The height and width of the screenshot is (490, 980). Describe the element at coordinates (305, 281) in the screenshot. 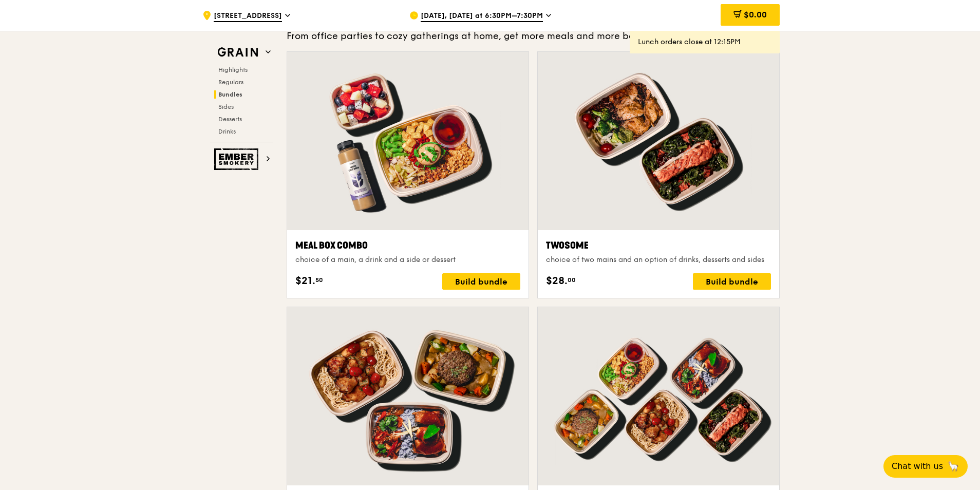

I see `span: $21.` at that location.